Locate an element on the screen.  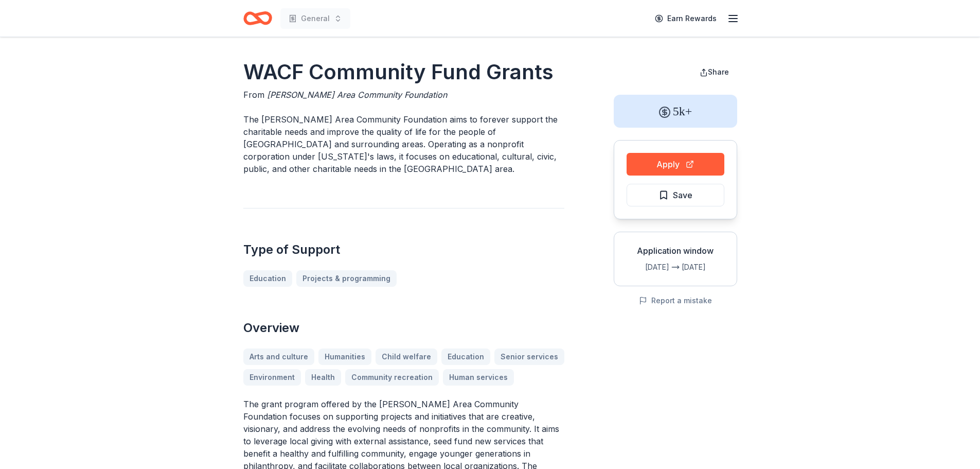
h2: Overview is located at coordinates (404, 328).